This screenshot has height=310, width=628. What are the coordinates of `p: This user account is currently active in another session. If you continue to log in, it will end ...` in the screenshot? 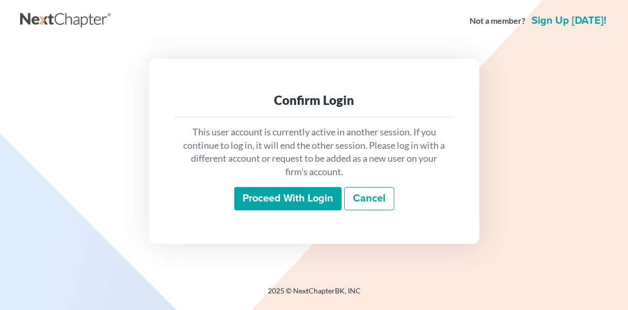 It's located at (314, 152).